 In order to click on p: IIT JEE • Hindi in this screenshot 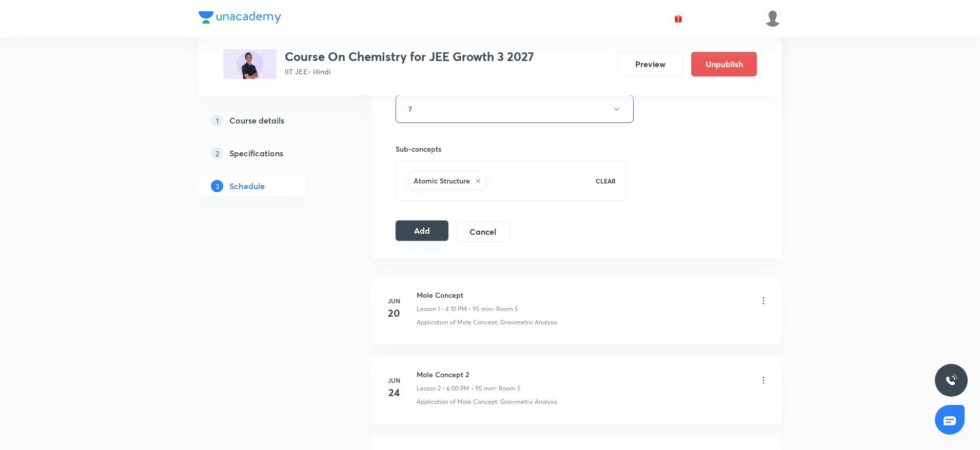, I will do `click(409, 71)`.